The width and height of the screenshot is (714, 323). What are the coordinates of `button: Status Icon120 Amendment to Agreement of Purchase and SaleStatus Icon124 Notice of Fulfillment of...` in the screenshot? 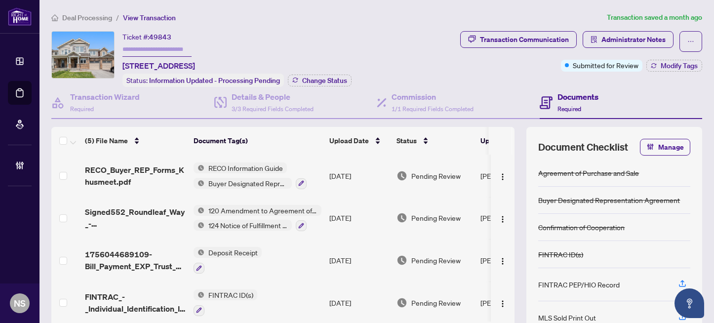 It's located at (257, 218).